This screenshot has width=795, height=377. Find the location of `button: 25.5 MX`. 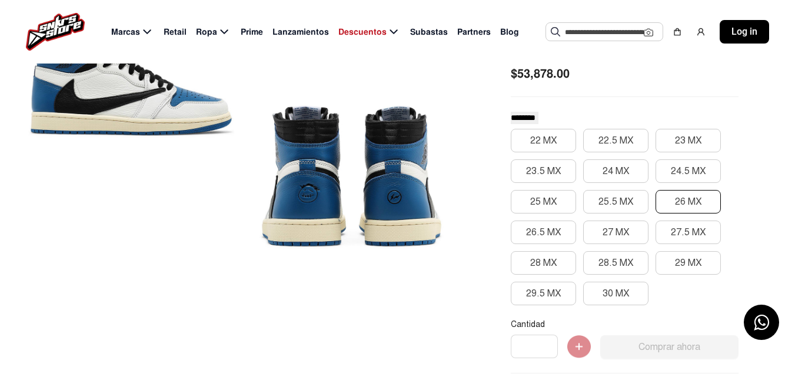

button: 25.5 MX is located at coordinates (616, 202).